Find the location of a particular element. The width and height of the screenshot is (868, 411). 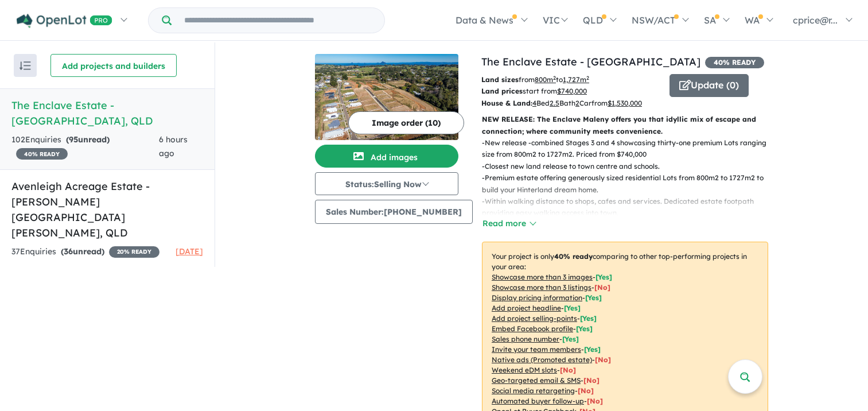

input: Try estate name, suburb, builder or developer is located at coordinates (278, 20).